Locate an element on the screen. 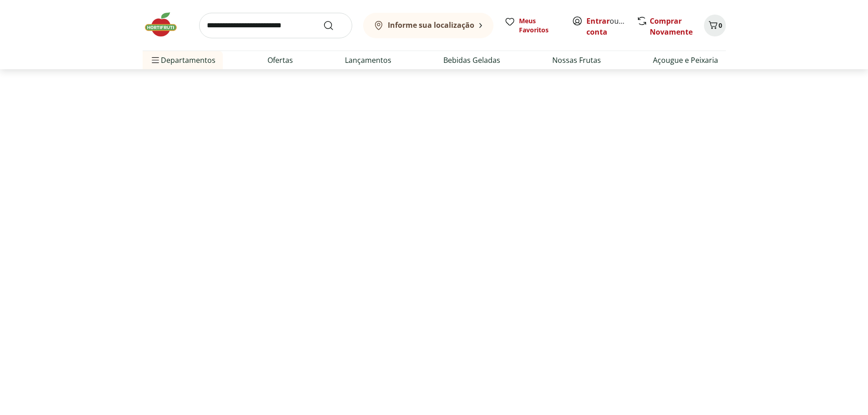 The width and height of the screenshot is (868, 415). span: ou is located at coordinates (607, 27).